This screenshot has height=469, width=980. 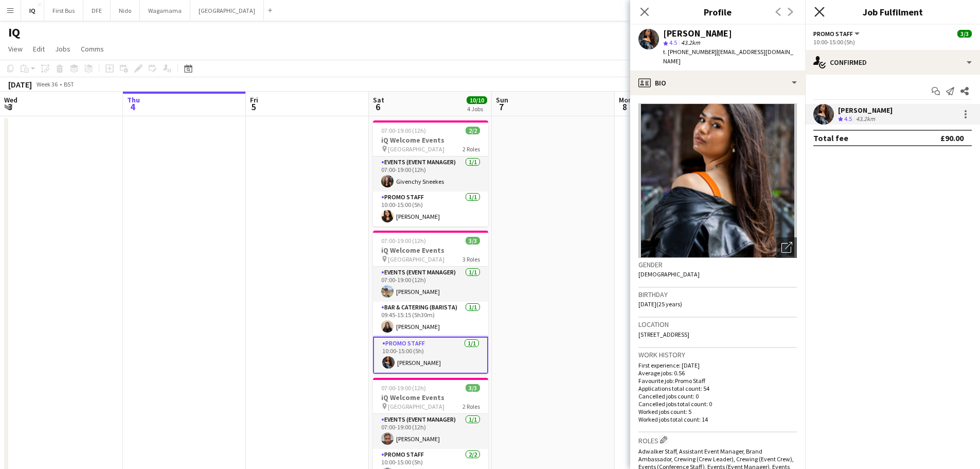 I want to click on button: Wagamama, so click(x=165, y=10).